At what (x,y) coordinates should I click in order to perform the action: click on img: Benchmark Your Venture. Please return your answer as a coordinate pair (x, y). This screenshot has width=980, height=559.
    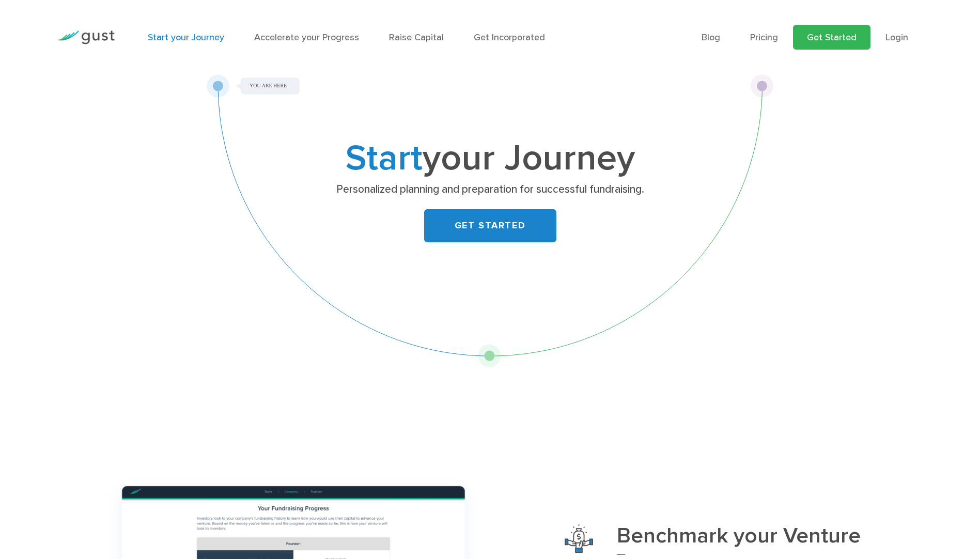
    Looking at the image, I should click on (579, 538).